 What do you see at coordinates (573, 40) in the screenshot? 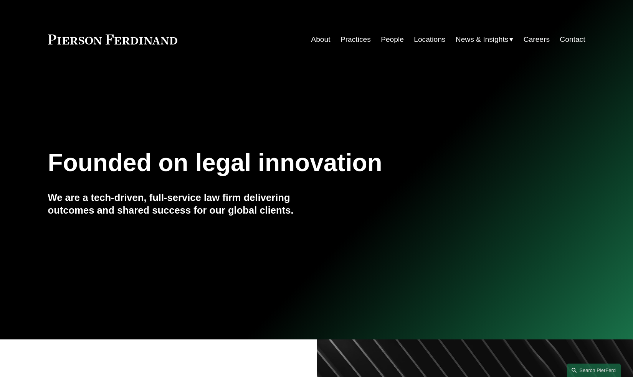
I see `a: Contact` at bounding box center [573, 40].